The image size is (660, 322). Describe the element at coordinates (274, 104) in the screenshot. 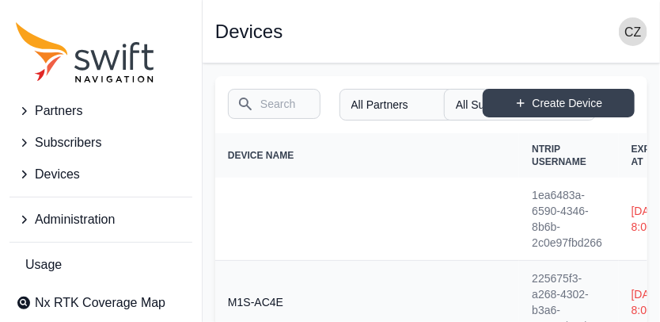

I see `input: Search` at that location.